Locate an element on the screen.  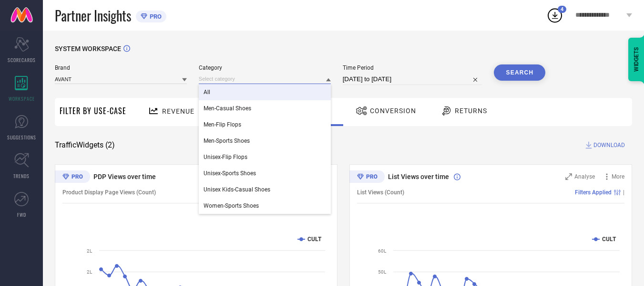
div: Men-Casual Shoes is located at coordinates (265, 108).